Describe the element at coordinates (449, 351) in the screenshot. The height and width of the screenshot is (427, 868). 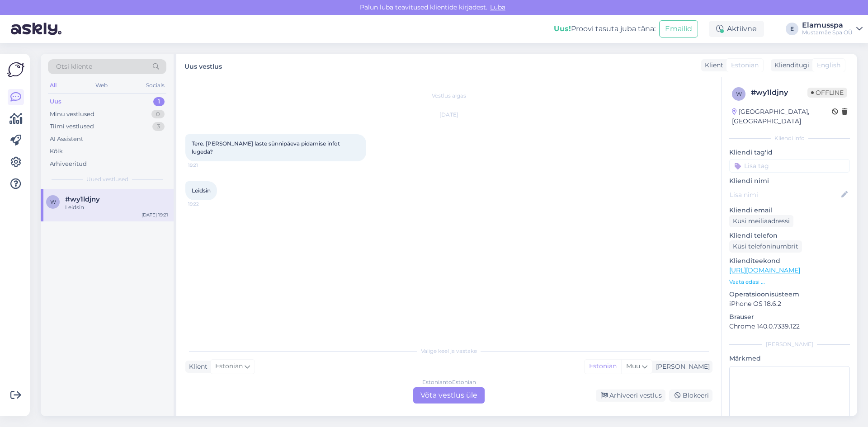
I see `div: Valige keel ja vastake` at that location.